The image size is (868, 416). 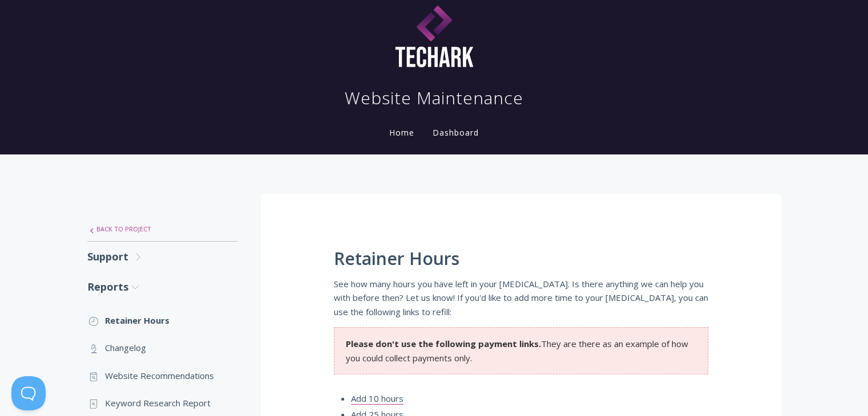 I want to click on a: Dashboard, so click(x=455, y=132).